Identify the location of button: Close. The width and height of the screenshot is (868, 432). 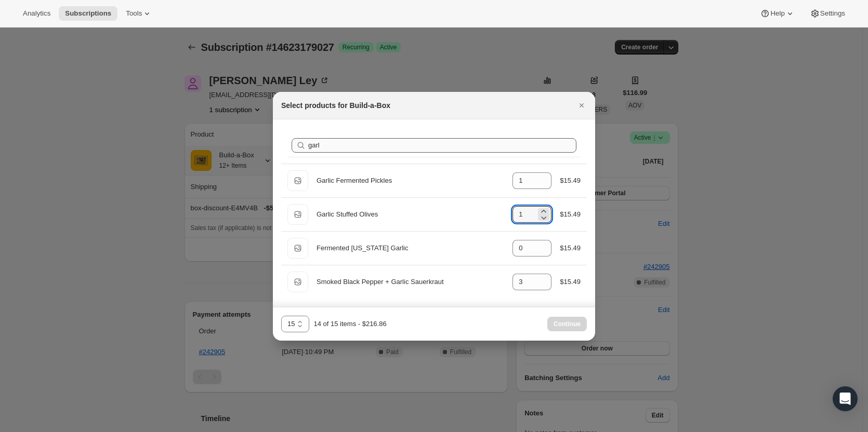
(582, 105).